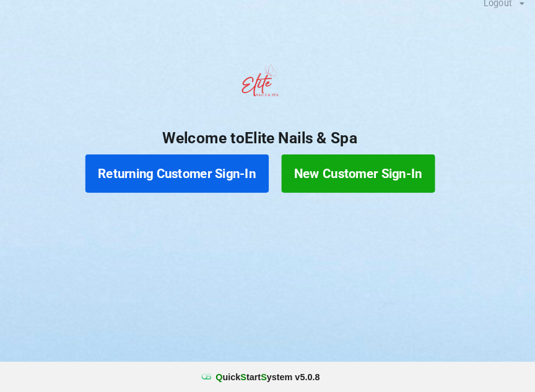 The height and width of the screenshot is (392, 535). What do you see at coordinates (228, 377) in the screenshot?
I see `span: Q` at bounding box center [228, 377].